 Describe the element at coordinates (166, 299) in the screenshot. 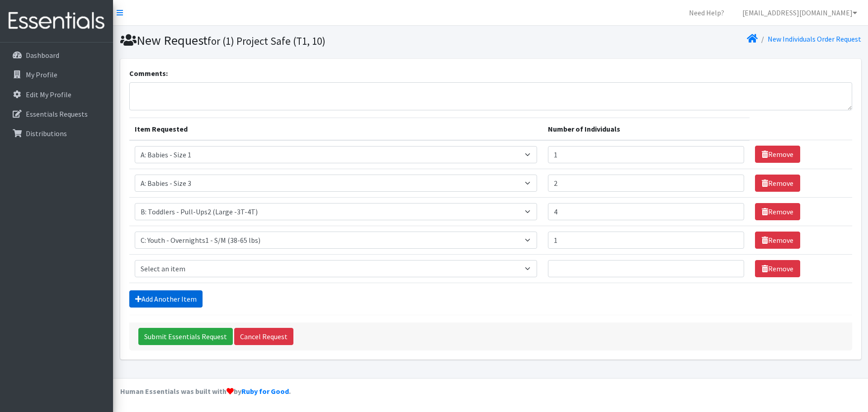

I see `a: Add Another Item` at that location.